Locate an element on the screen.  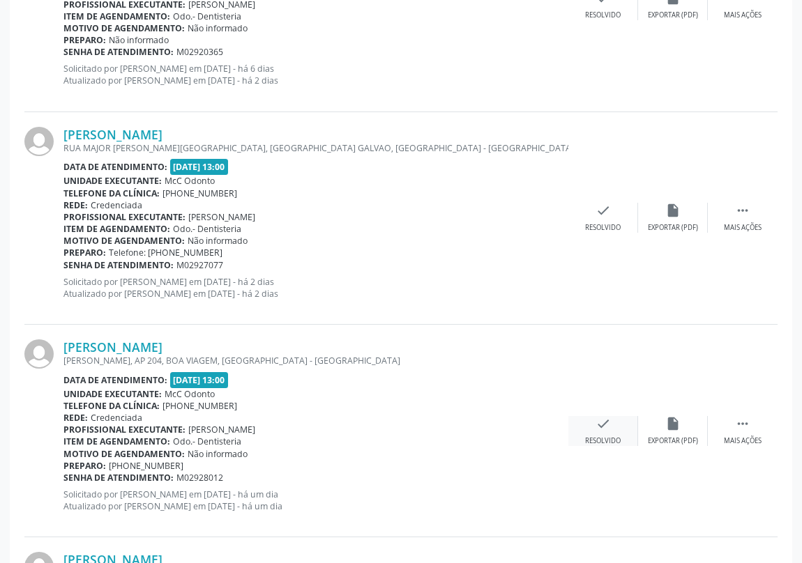
span: M02927077 is located at coordinates (199, 265).